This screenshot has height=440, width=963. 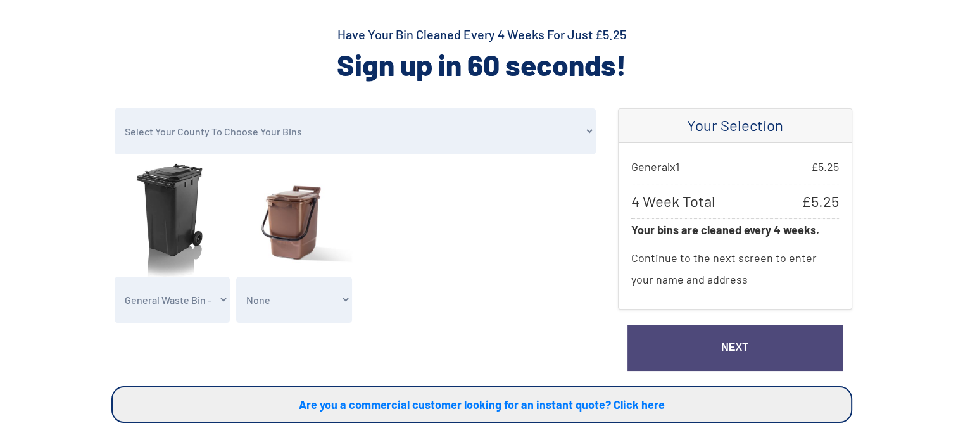 What do you see at coordinates (735, 201) in the screenshot?
I see `p: 4 Week Total` at bounding box center [735, 201].